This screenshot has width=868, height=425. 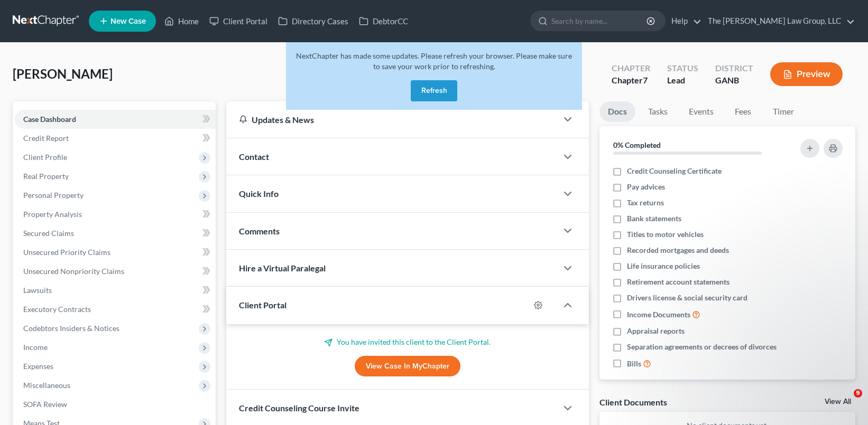 What do you see at coordinates (702, 347) in the screenshot?
I see `span: Separation agreements or decrees of divorces` at bounding box center [702, 347].